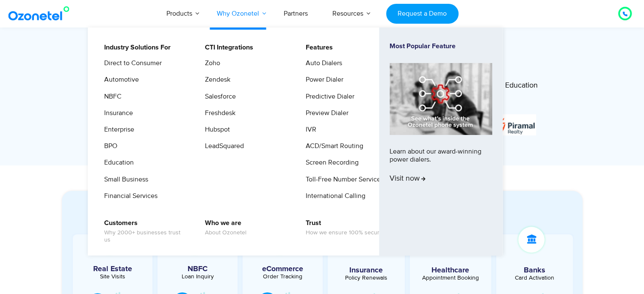  Describe the element at coordinates (283, 269) in the screenshot. I see `h5: eCommerce` at that location.